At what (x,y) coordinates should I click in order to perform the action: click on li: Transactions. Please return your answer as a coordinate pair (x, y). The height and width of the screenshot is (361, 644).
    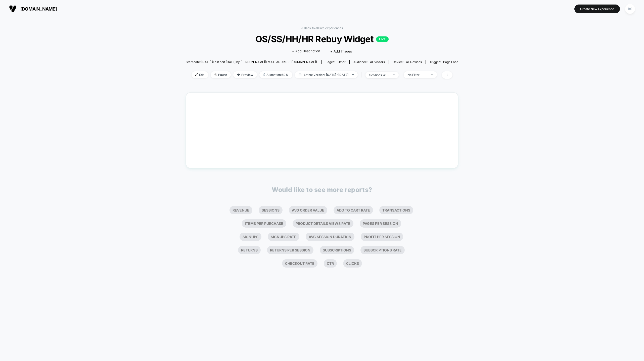
    Looking at the image, I should click on (396, 210).